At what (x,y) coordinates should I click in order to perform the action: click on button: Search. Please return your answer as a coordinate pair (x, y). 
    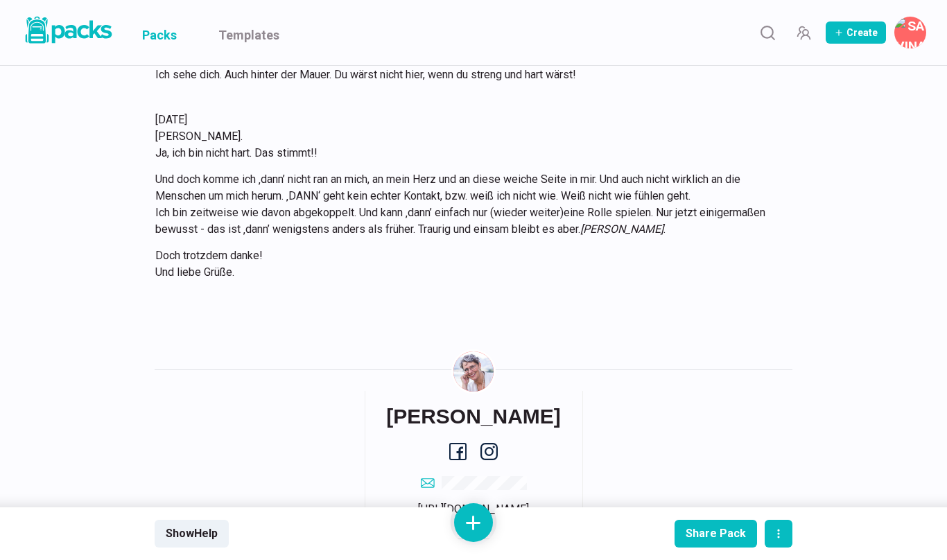
    Looking at the image, I should click on (767, 33).